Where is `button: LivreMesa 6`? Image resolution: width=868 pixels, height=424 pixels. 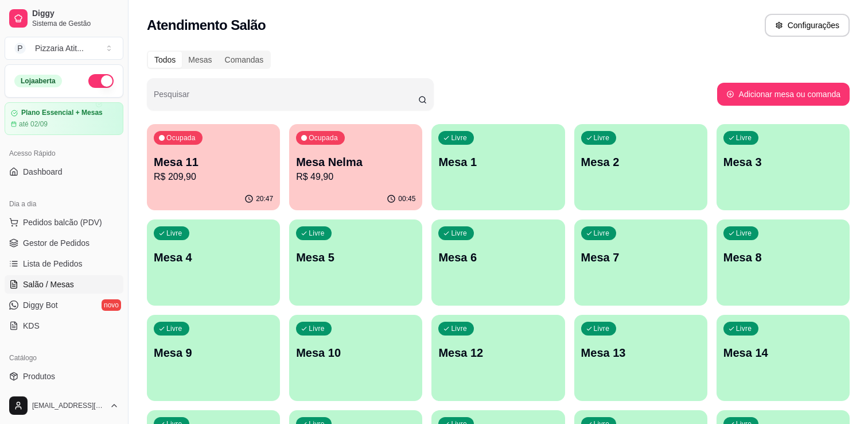
button: LivreMesa 6 is located at coordinates (498, 263).